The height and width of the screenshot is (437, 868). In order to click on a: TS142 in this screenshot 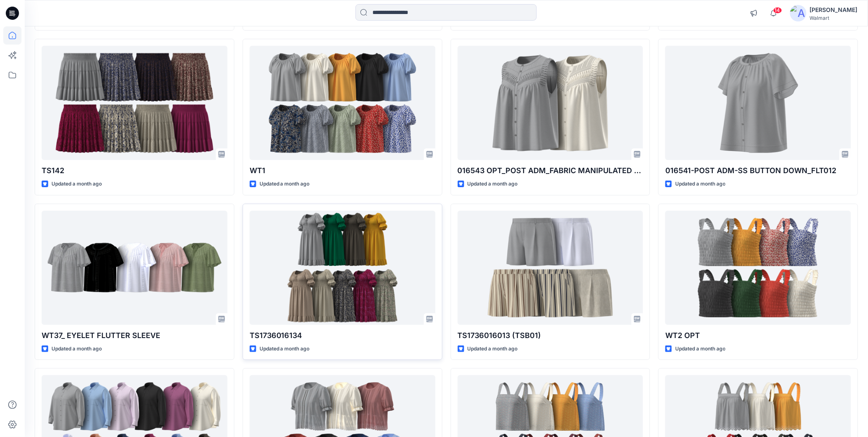, I will do `click(134, 103)`.